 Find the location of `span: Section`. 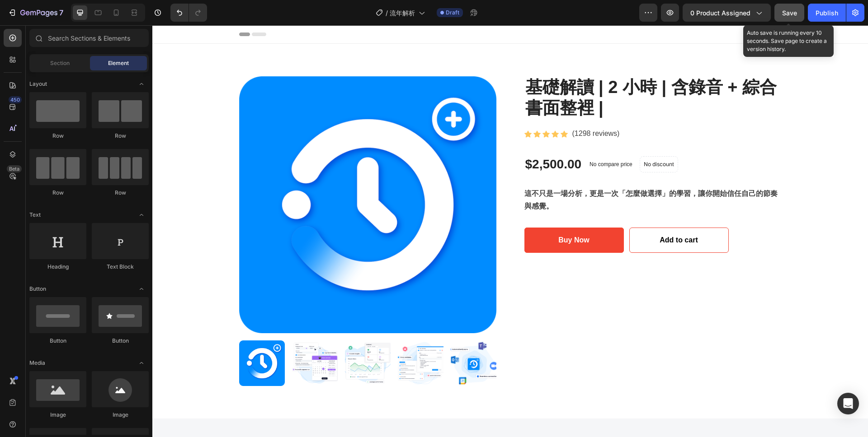

span: Section is located at coordinates (60, 63).